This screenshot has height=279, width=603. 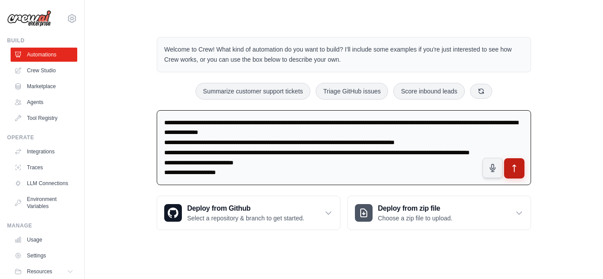 What do you see at coordinates (44, 272) in the screenshot?
I see `button: Resources` at bounding box center [44, 272].